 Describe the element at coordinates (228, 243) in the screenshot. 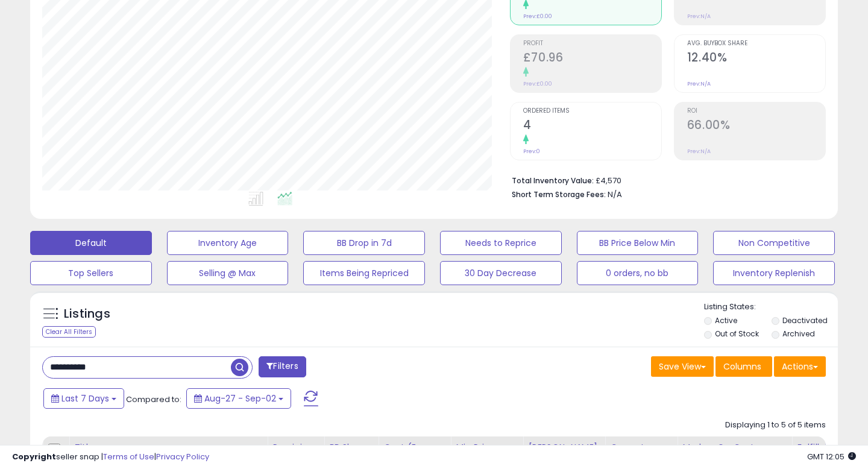

I see `button: Inventory Age` at that location.